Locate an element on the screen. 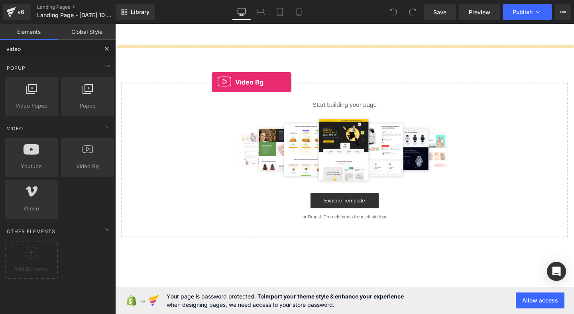 The image size is (574, 314). strong: import your theme style & enhance your experience is located at coordinates (334, 296).